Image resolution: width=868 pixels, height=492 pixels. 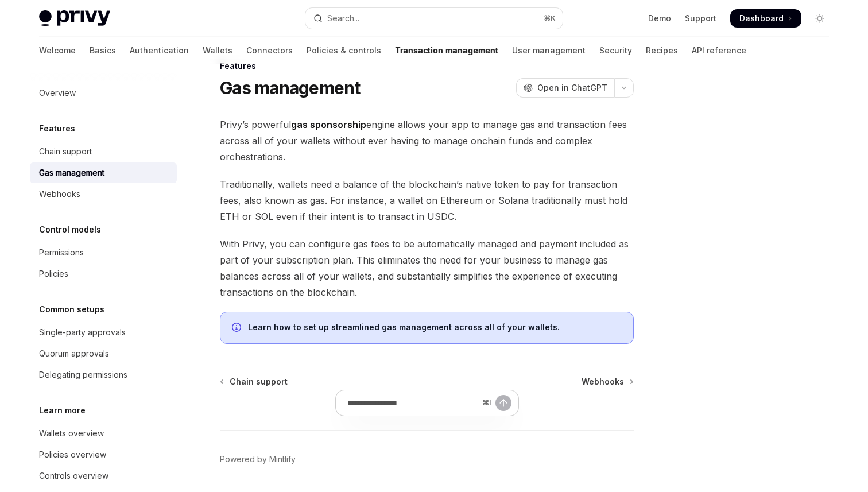 I want to click on a: User management, so click(x=549, y=51).